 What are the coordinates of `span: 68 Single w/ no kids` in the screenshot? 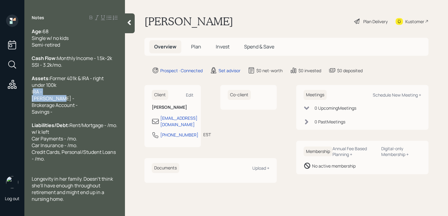 It's located at (50, 35).